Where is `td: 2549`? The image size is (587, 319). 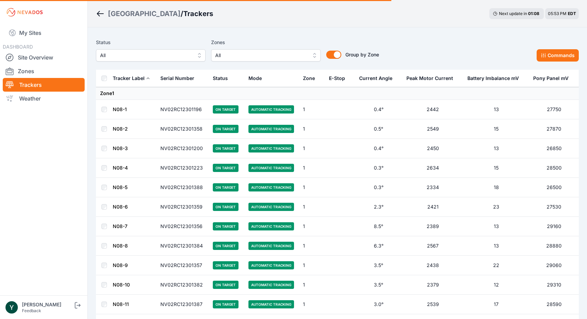
td: 2549 is located at coordinates (432, 129).